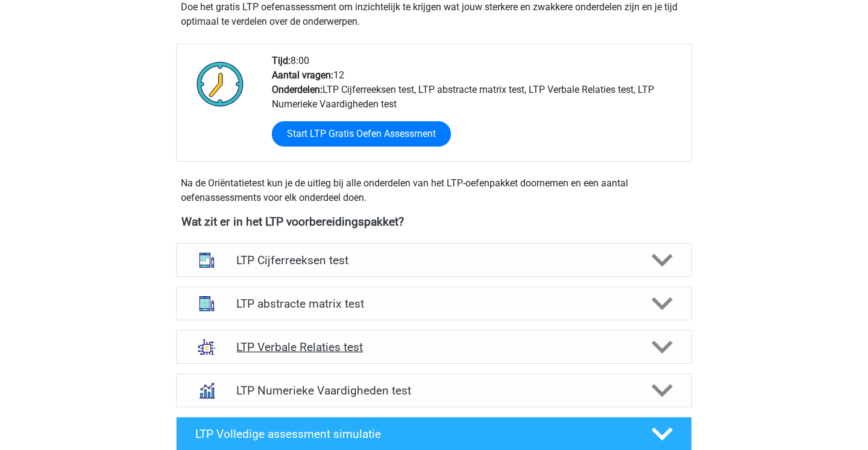 The height and width of the screenshot is (450, 868). Describe the element at coordinates (297, 89) in the screenshot. I see `b: Onderdelen:` at that location.